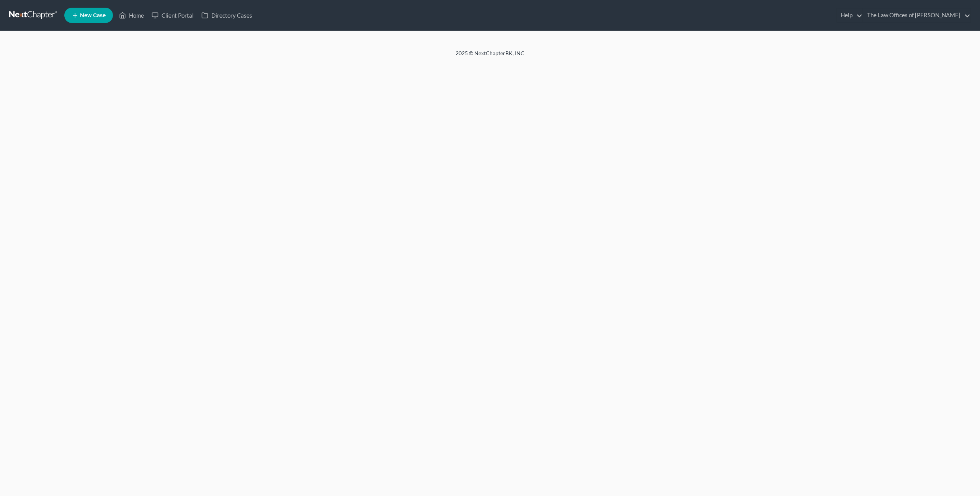 This screenshot has height=496, width=980. Describe the element at coordinates (850, 15) in the screenshot. I see `a: Help` at that location.